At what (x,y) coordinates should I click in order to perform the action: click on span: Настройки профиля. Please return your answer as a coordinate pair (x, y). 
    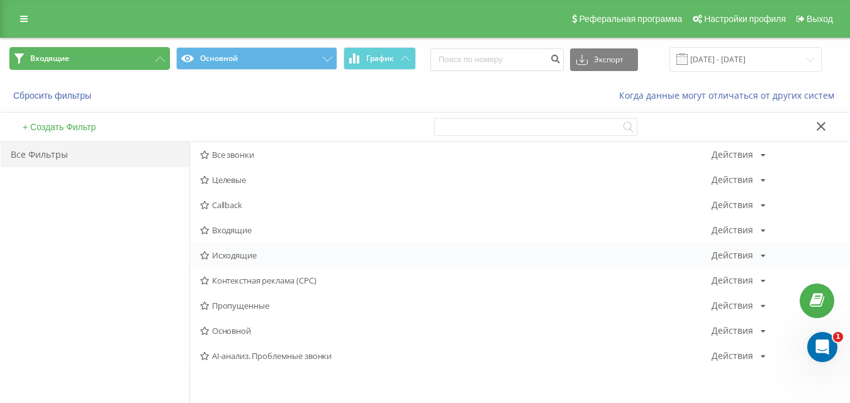
    Looking at the image, I should click on (745, 19).